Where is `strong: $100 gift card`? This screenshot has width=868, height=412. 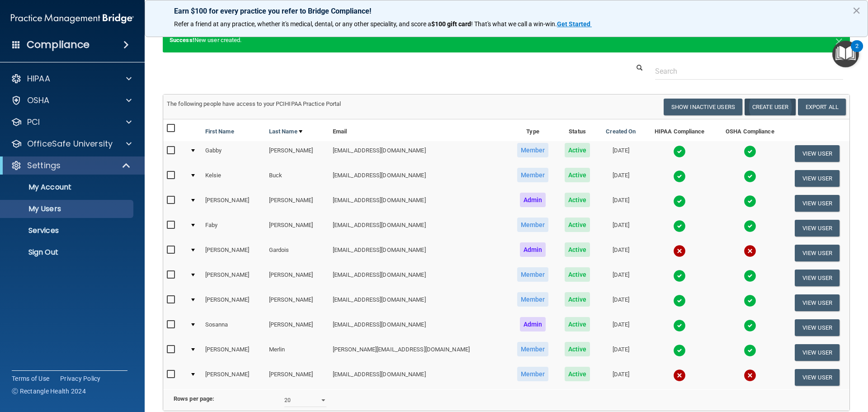 strong: $100 gift card is located at coordinates (451, 24).